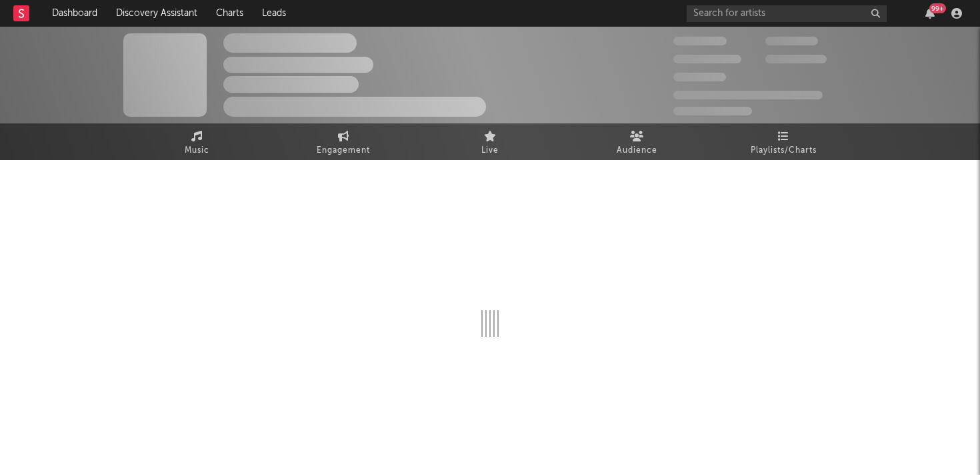 This screenshot has height=475, width=980. Describe the element at coordinates (708, 59) in the screenshot. I see `span: 50.000.000` at that location.